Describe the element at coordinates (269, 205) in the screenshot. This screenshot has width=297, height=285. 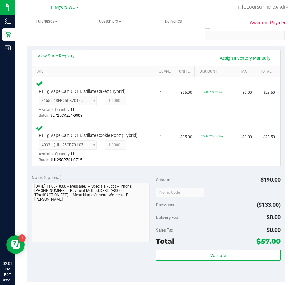
I see `span: ($133.00)` at that location.